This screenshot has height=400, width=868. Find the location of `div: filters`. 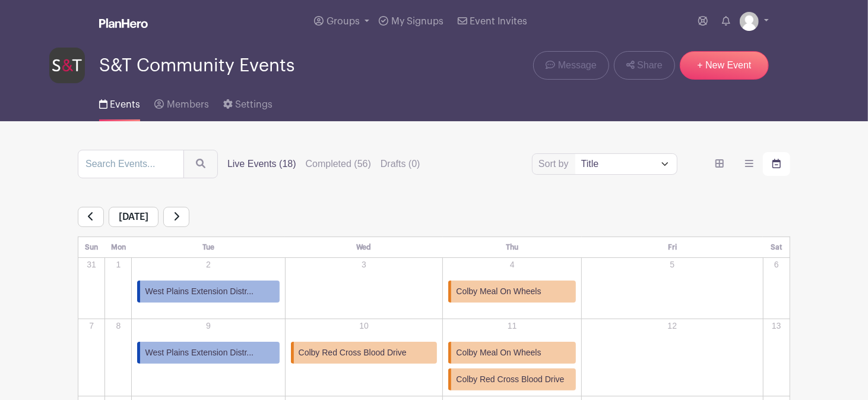

div: filters is located at coordinates (328, 164).